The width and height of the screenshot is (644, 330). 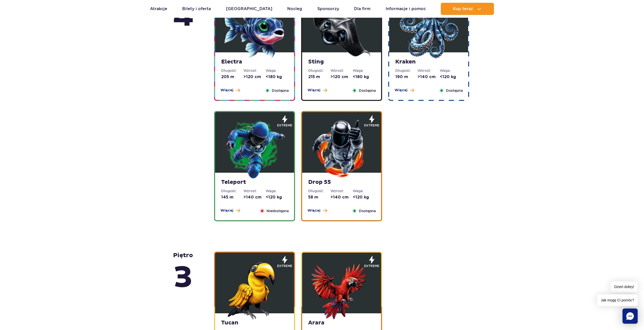 I want to click on img: 683e9e3786a57738606523.png, so click(x=255, y=289).